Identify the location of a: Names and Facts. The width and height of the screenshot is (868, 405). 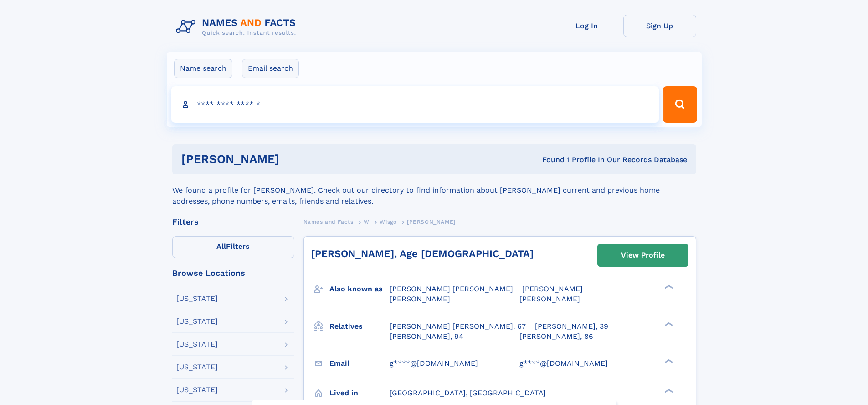
(328, 221).